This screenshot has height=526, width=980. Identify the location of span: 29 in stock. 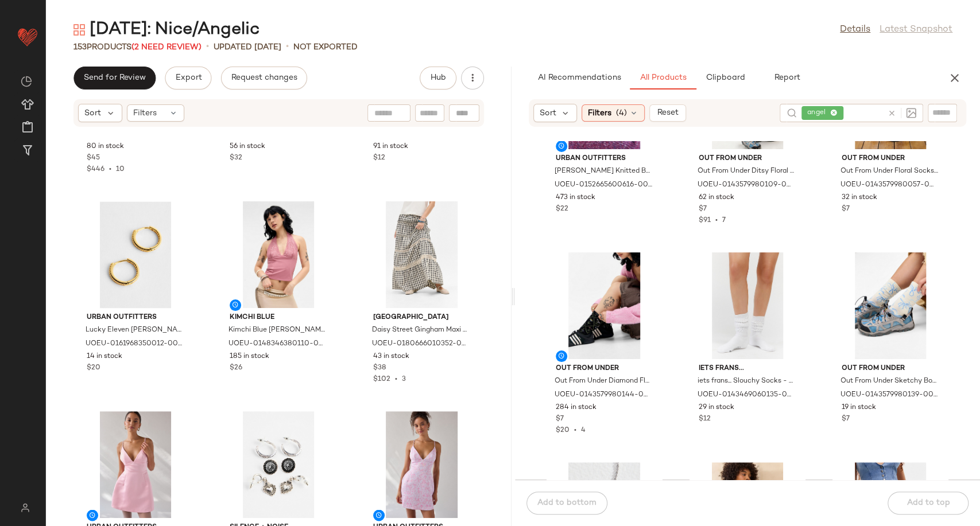
(716, 408).